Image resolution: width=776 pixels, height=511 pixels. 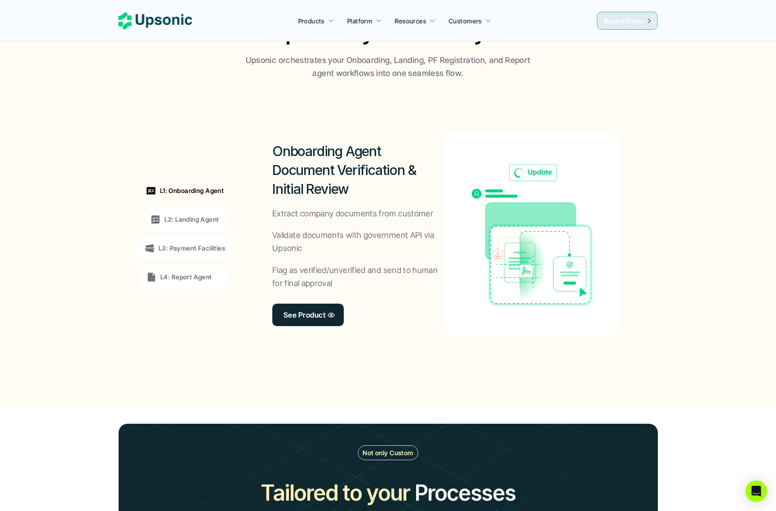 I want to click on p: Validate documents with government API via Upsonic, so click(x=357, y=242).